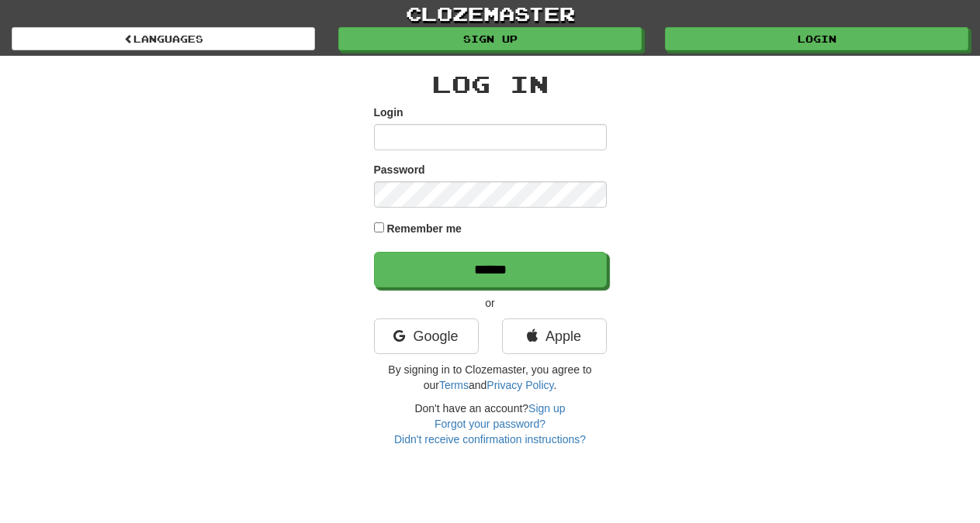 The image size is (980, 523). I want to click on label: Login, so click(389, 112).